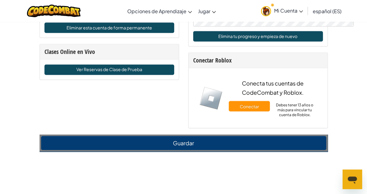 The image size is (367, 194). Describe the element at coordinates (207, 11) in the screenshot. I see `a: Jugar` at that location.